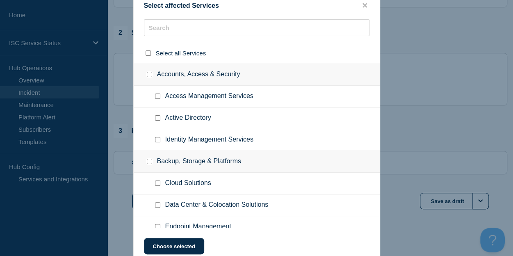  What do you see at coordinates (158, 96) in the screenshot?
I see `input: Access Management Services checkbox` at bounding box center [158, 96].